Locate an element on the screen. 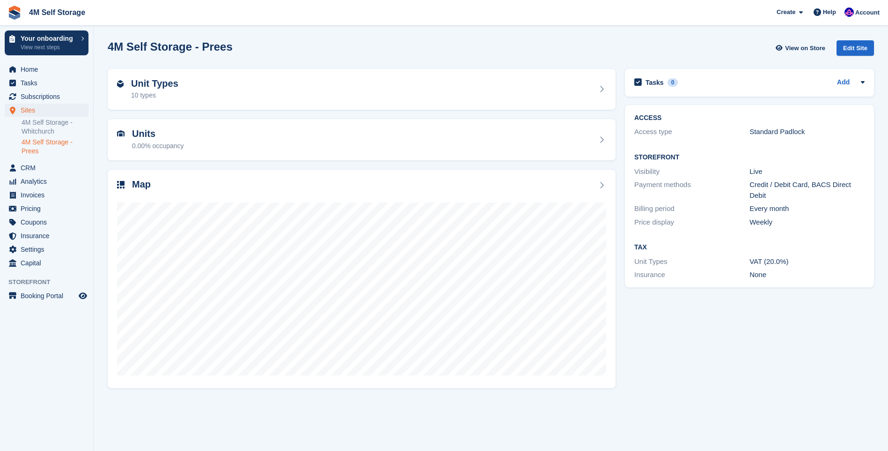 The image size is (888, 451). div: 10 types is located at coordinates (155, 95).